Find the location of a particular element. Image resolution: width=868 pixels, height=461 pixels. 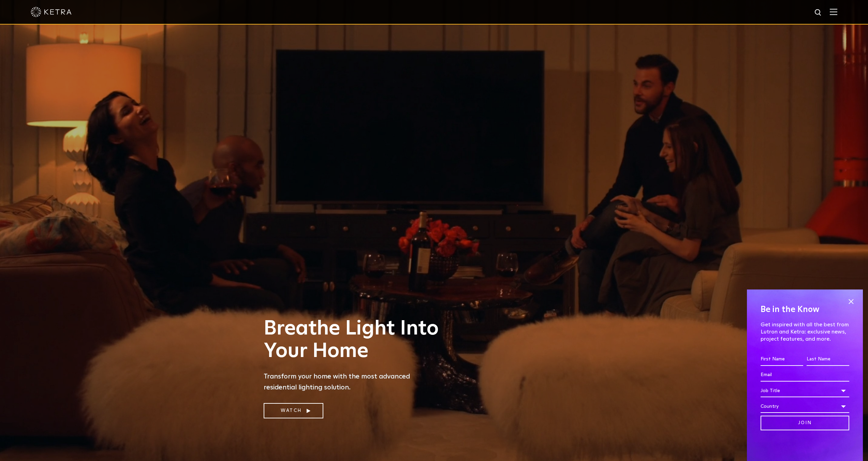

input: First Name is located at coordinates (781, 359).